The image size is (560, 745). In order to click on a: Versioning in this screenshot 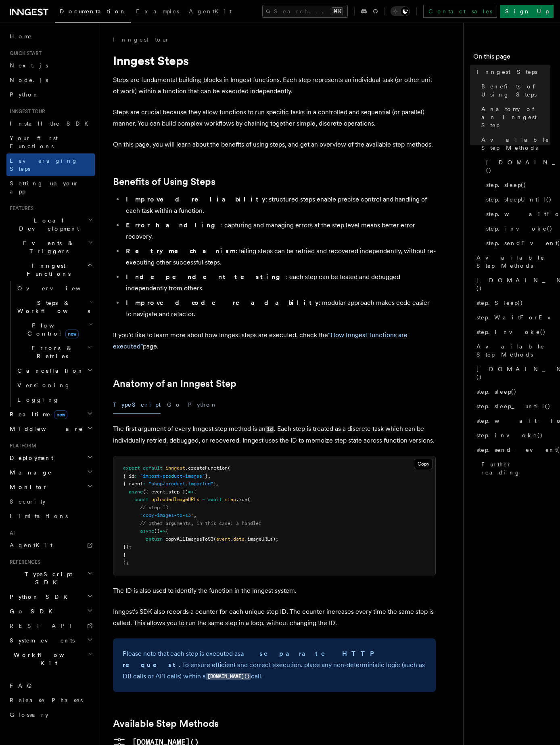, I will do `click(54, 385)`.